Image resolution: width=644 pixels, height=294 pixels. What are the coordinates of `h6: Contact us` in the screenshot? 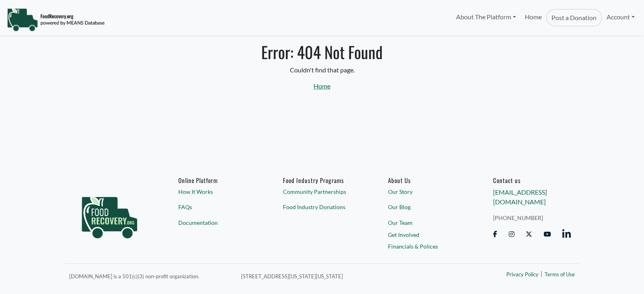 It's located at (532, 180).